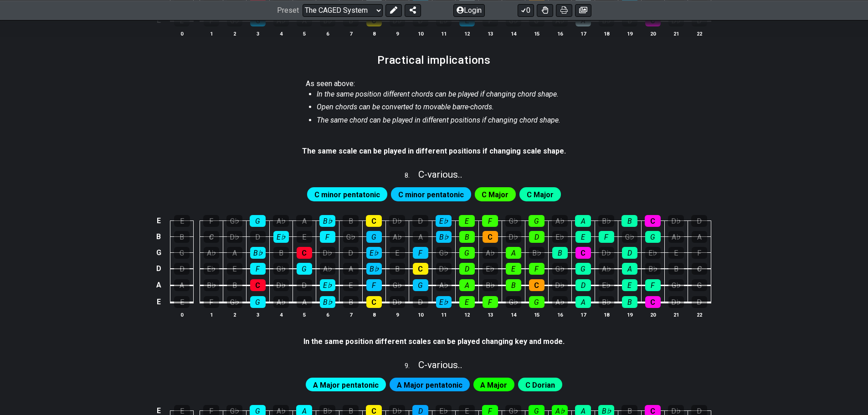 The image size is (868, 415). I want to click on th: 19, so click(629, 314).